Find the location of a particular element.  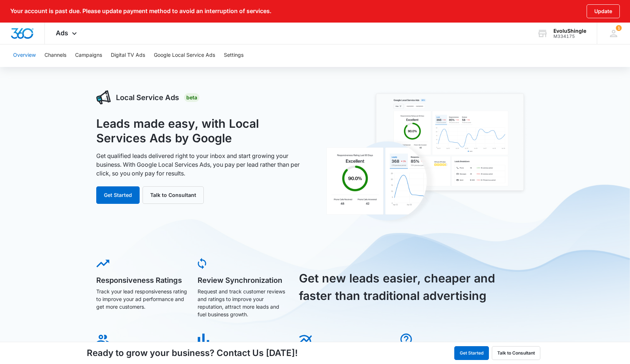

h5: Review Synchronization is located at coordinates (243, 280).